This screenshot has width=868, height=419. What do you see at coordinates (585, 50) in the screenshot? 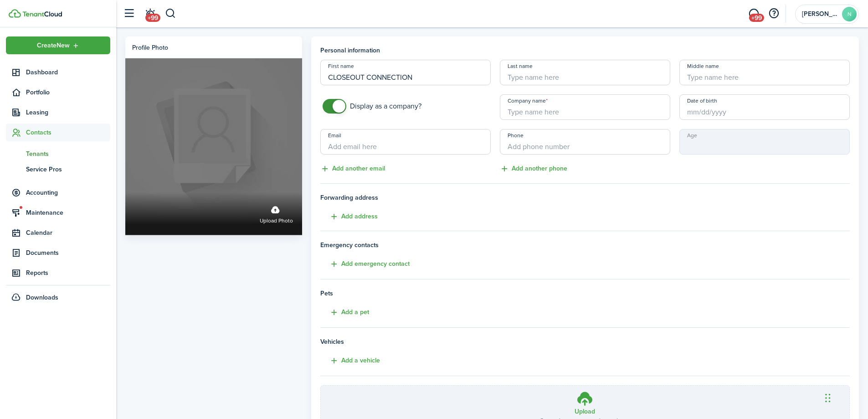
I see `h4: Personal information` at bounding box center [585, 50].